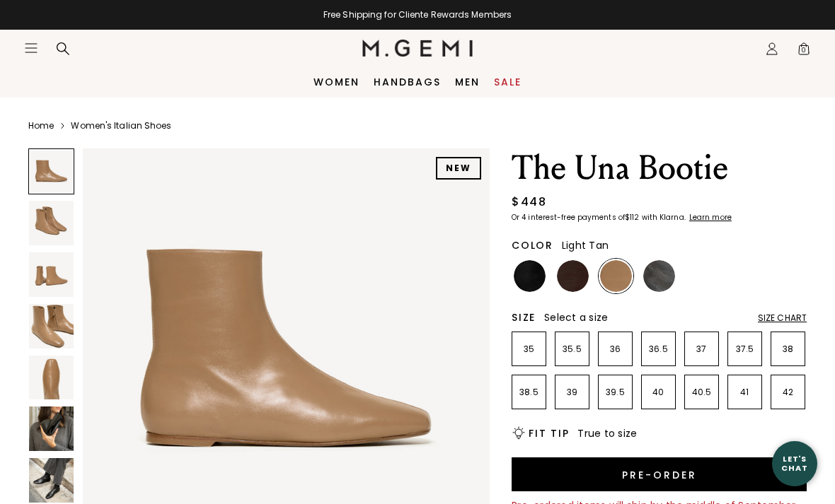 The image size is (835, 504). What do you see at coordinates (532, 246) in the screenshot?
I see `h2: Color` at bounding box center [532, 246].